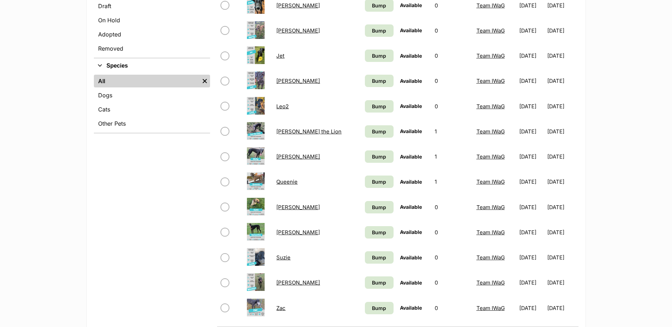  I want to click on a: Dogs, so click(152, 95).